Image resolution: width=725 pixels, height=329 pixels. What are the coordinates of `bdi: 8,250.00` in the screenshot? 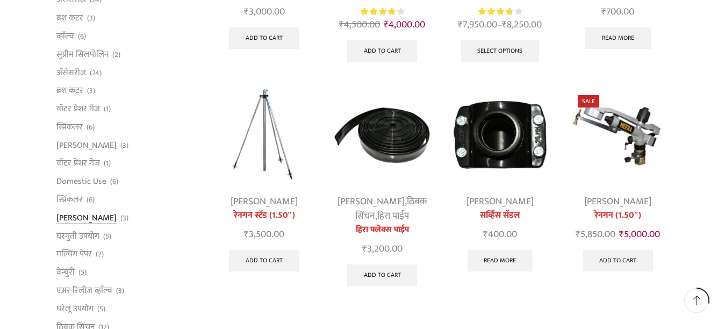 It's located at (522, 25).